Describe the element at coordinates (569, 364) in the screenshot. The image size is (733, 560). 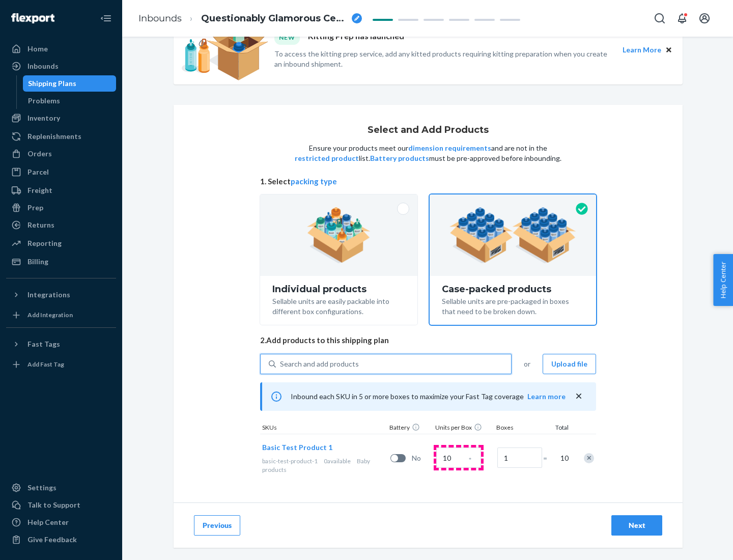
I see `button: Upload file` at that location.